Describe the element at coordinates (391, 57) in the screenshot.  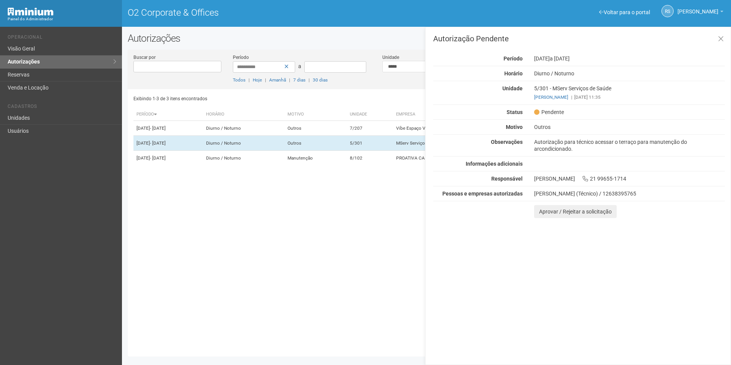
I see `label: Unidade` at that location.